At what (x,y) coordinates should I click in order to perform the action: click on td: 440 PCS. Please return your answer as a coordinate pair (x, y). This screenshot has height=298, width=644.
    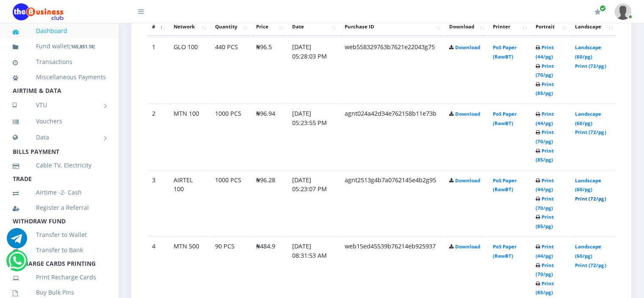
    Looking at the image, I should click on (230, 69).